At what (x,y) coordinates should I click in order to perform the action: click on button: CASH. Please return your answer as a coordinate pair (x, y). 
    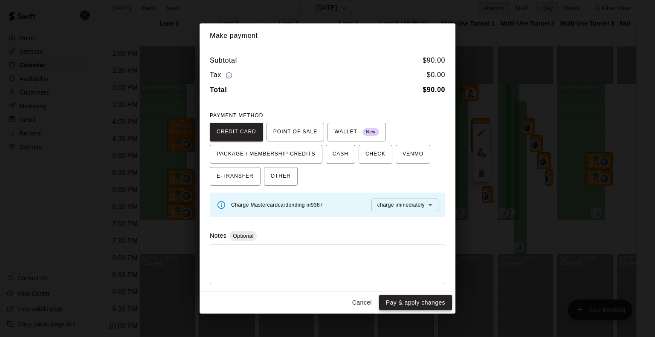
    Looking at the image, I should click on (340, 154).